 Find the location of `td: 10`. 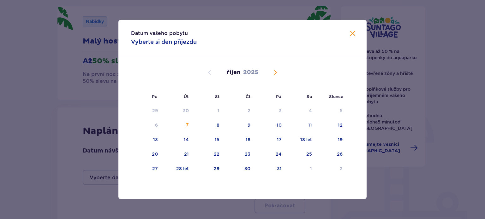

td: 10 is located at coordinates (270, 126).